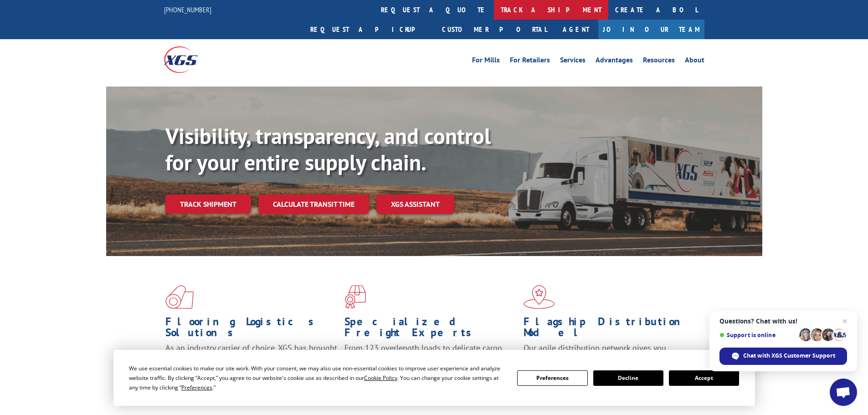 Image resolution: width=868 pixels, height=415 pixels. I want to click on button: Accept, so click(704, 378).